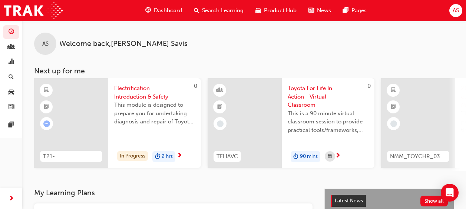  Describe the element at coordinates (219, 10) in the screenshot. I see `a: search-iconSearch Learning` at that location.